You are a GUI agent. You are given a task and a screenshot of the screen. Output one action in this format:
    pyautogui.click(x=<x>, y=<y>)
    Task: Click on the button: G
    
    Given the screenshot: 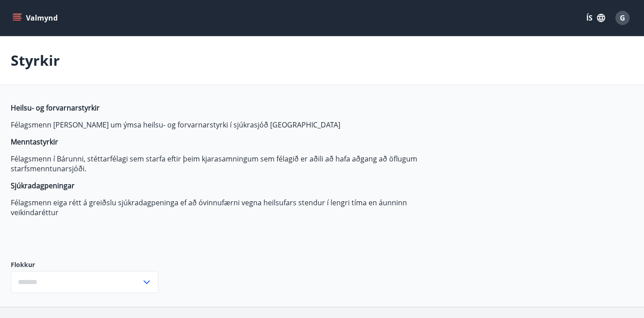 What is the action you would take?
    pyautogui.click(x=622, y=18)
    